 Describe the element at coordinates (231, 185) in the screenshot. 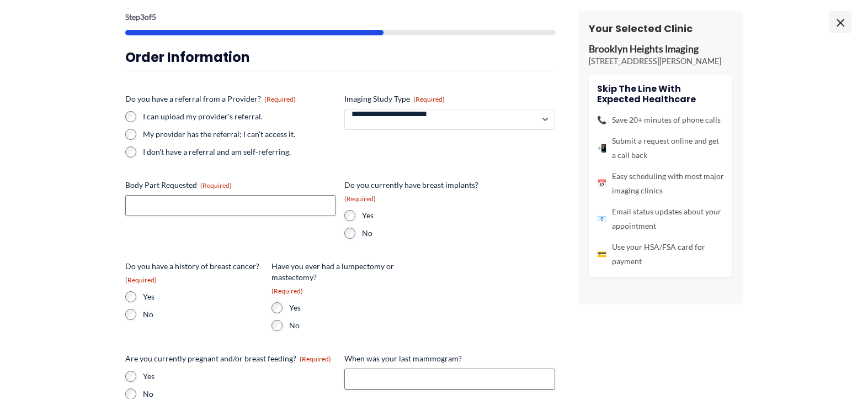

I see `label: Body Part Requested` at that location.